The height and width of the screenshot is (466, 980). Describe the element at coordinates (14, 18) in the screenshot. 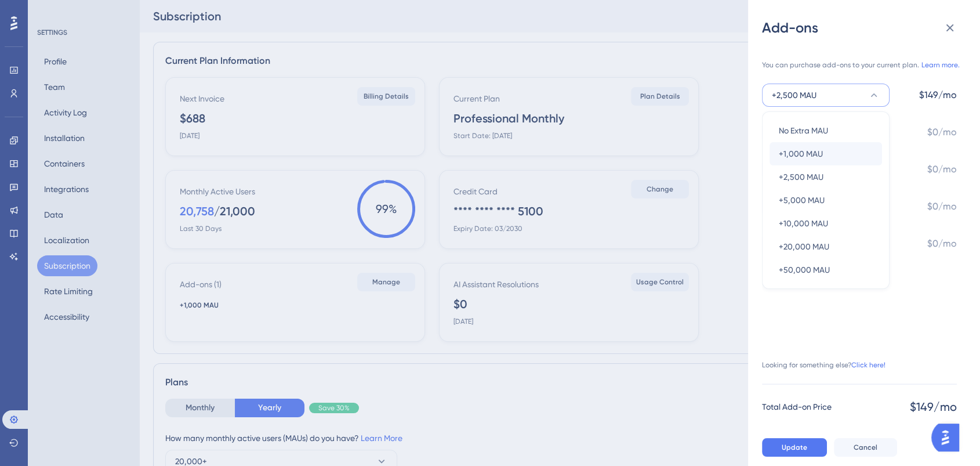

I see `img: launcher-image-alternative-text` at that location.